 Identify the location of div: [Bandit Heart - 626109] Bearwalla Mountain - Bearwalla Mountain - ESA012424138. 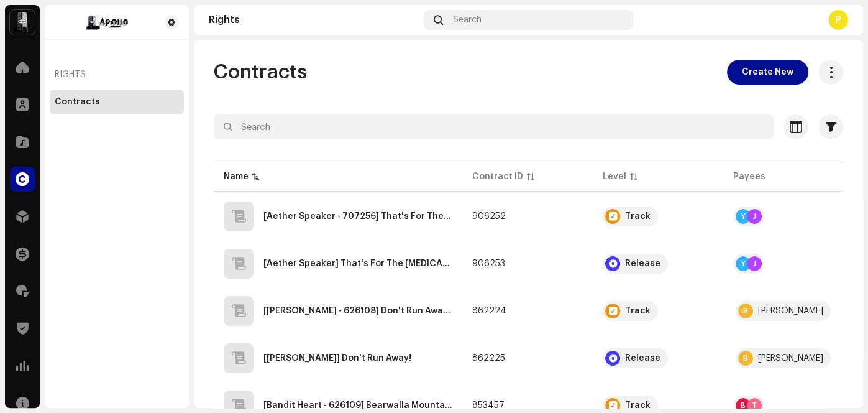
(358, 406).